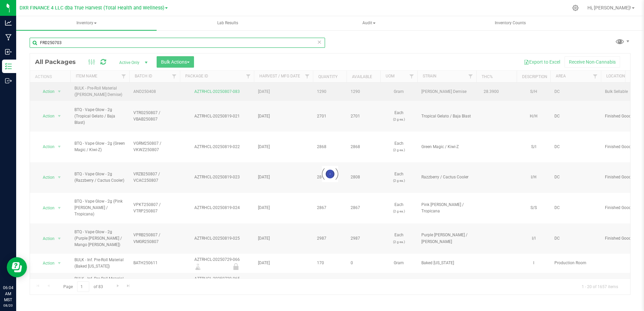 The image size is (644, 311). I want to click on span: Inventory, so click(86, 23).